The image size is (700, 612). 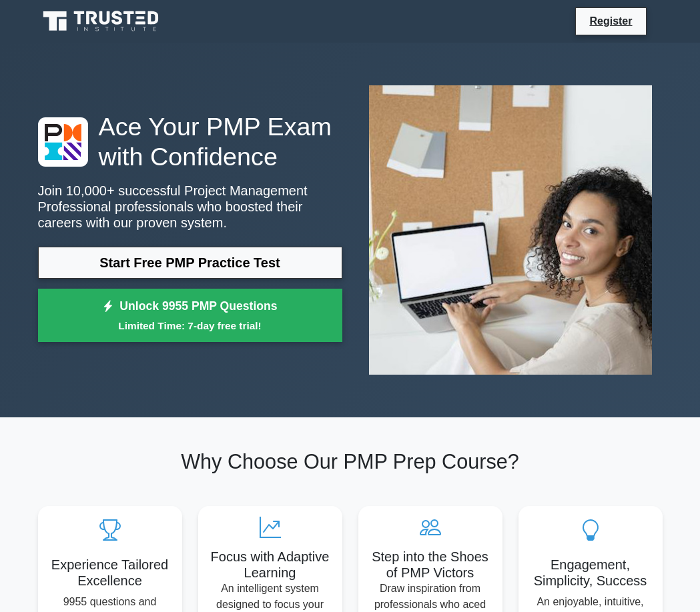 What do you see at coordinates (110, 572) in the screenshot?
I see `h5: Experience Tailored Excellence` at bounding box center [110, 572].